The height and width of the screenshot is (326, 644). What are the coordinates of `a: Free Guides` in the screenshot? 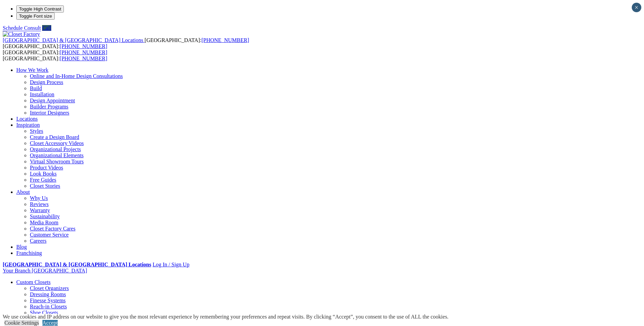 It's located at (43, 180).